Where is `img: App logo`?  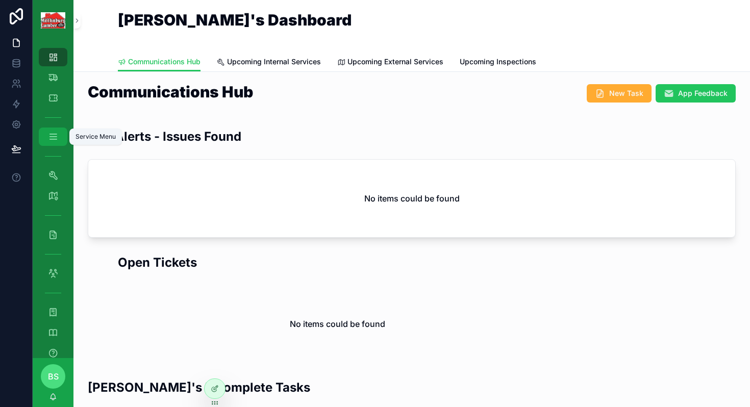
img: App logo is located at coordinates (53, 20).